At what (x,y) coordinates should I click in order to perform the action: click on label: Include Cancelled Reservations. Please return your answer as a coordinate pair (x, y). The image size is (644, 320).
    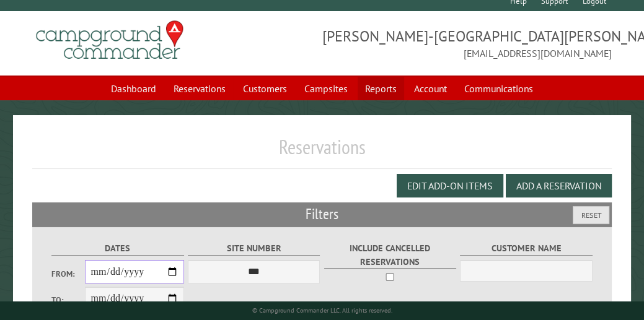
    Looking at the image, I should click on (390, 255).